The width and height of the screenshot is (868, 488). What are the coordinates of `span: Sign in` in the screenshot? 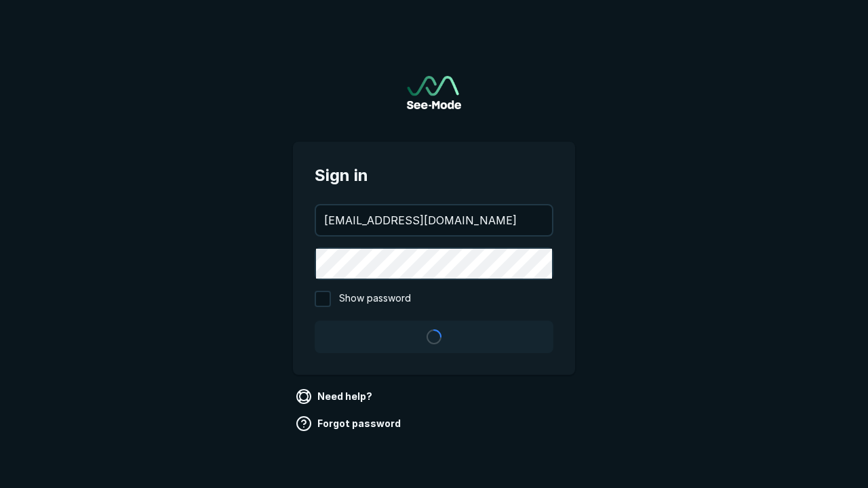 It's located at (434, 175).